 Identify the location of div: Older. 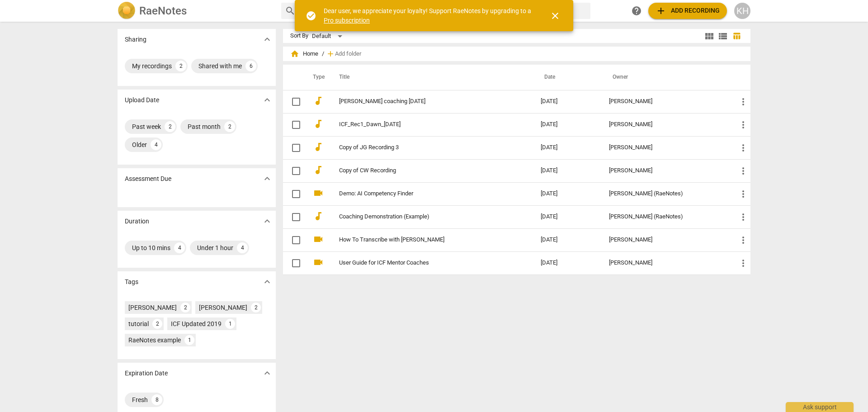
(139, 145).